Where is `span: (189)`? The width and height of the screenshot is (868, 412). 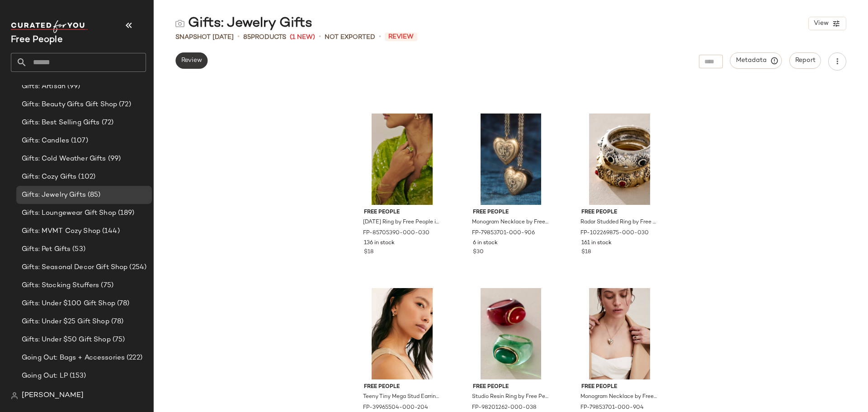
span: (189) is located at coordinates (125, 213).